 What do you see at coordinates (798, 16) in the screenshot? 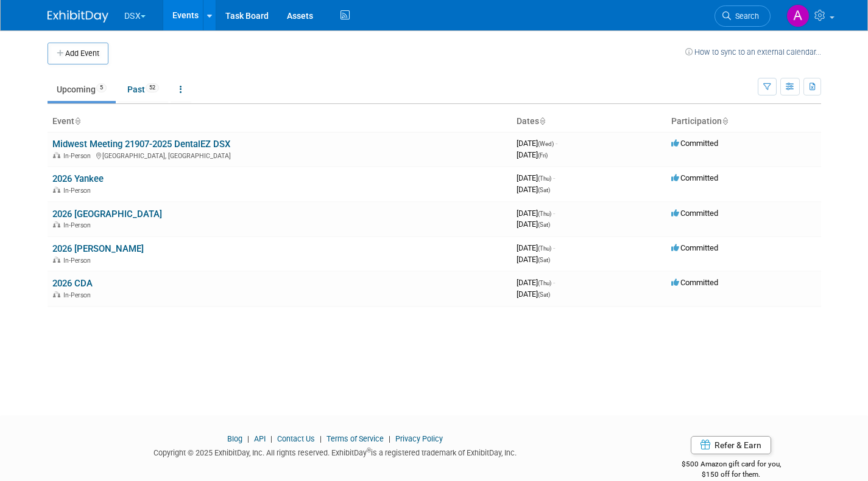
I see `img: Art Stewart` at bounding box center [798, 16].